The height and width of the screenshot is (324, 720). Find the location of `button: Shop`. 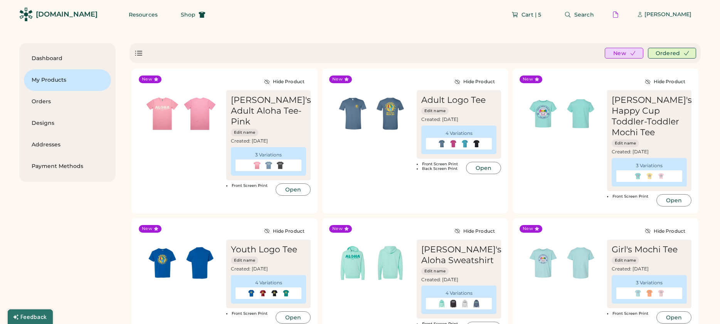

button: Shop is located at coordinates (193, 15).